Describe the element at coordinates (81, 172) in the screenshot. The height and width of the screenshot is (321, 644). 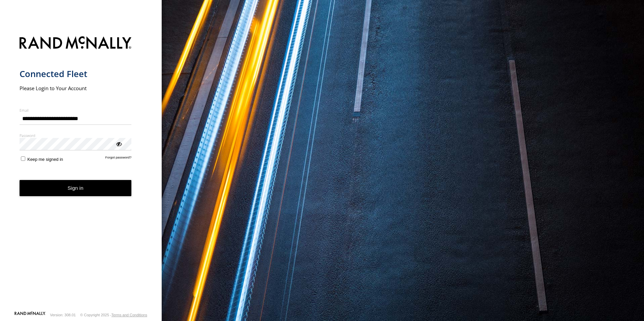
I see `form: main` at that location.